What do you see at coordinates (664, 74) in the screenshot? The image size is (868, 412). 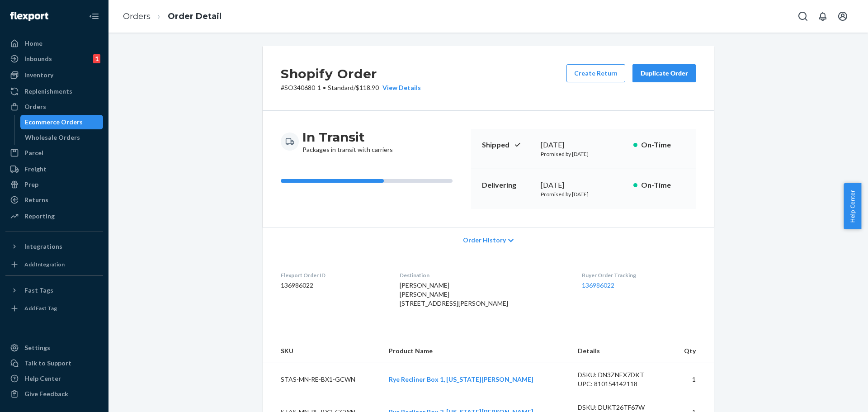 I see `div: Duplicate Order` at bounding box center [664, 74].